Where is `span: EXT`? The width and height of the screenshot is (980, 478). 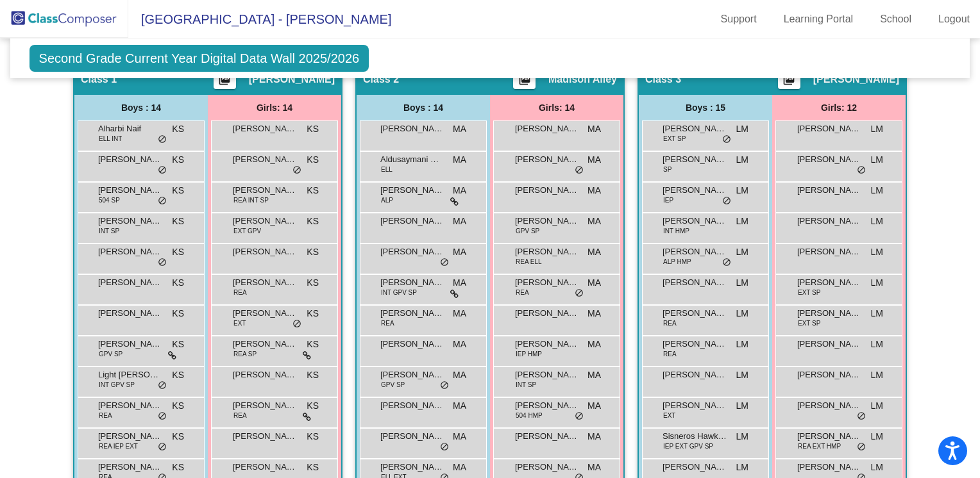 span: EXT is located at coordinates (668, 415).